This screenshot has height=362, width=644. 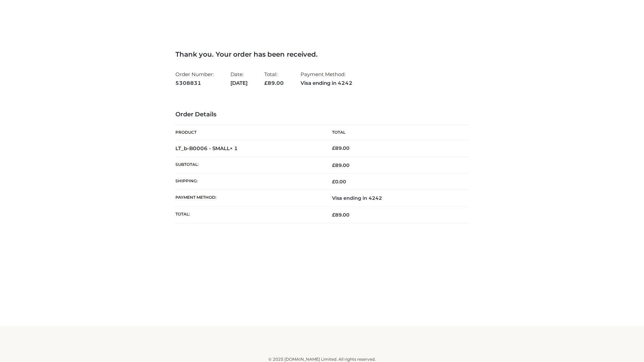 I want to click on th: Subtotal:, so click(x=249, y=165).